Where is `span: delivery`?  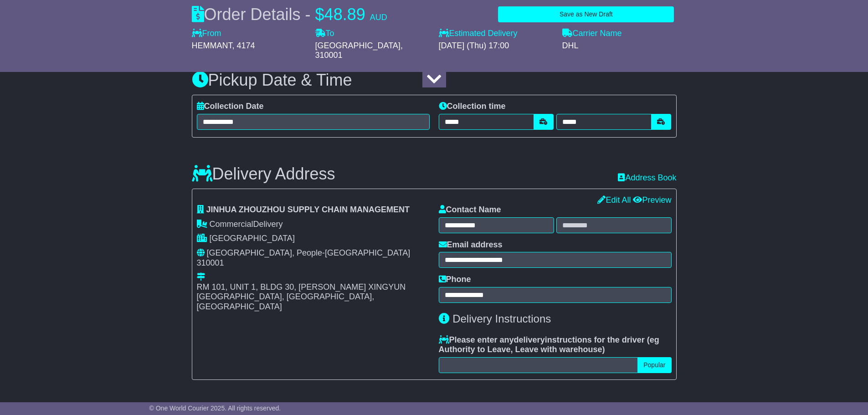
span: delivery is located at coordinates (529, 340).